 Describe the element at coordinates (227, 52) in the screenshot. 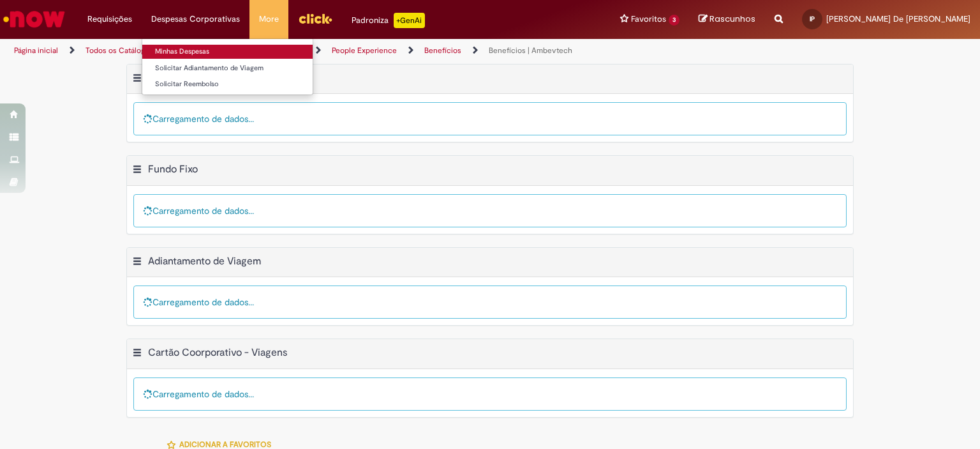

I see `a: Minhas Despesas` at that location.